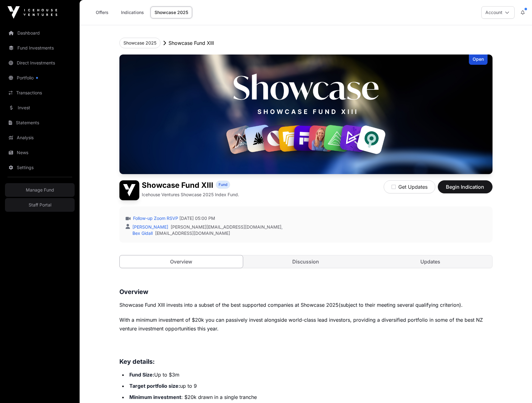  What do you see at coordinates (498, 12) in the screenshot?
I see `button: Account` at bounding box center [498, 12].